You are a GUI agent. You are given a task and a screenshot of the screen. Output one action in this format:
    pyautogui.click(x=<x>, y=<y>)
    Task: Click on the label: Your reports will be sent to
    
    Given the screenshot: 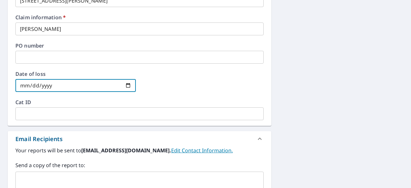 What is the action you would take?
    pyautogui.click(x=139, y=150)
    